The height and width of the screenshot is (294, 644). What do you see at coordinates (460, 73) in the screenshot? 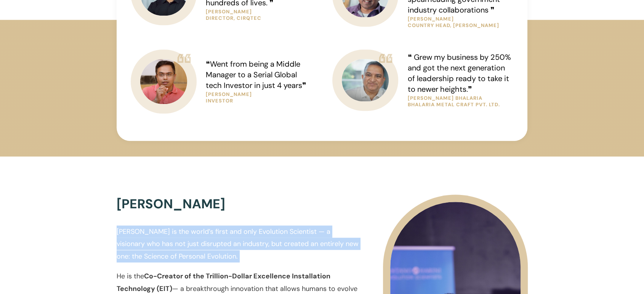
I see `span: ❝ Grew my business by 250% and got the next generation of leadership ready to take it to newer he...` at bounding box center [460, 73].